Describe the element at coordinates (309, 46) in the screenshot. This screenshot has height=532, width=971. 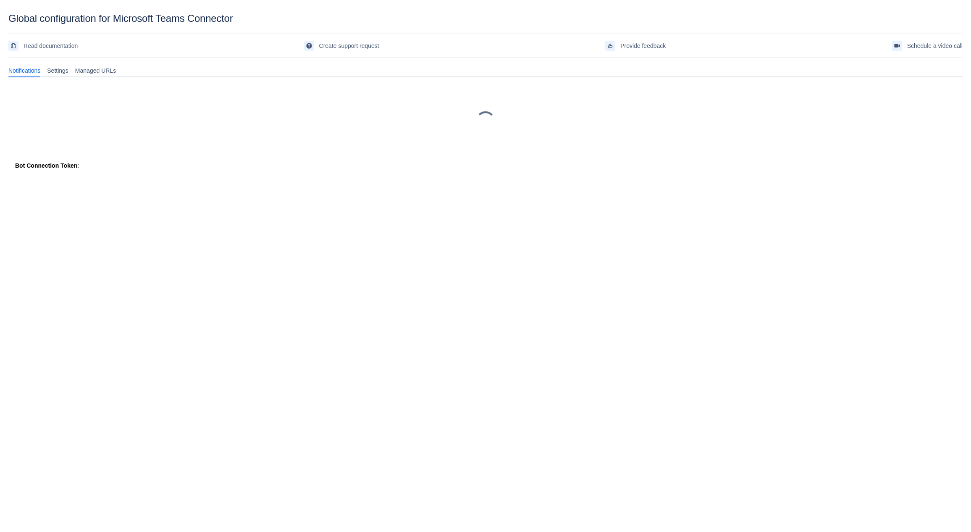
I see `span: support` at that location.